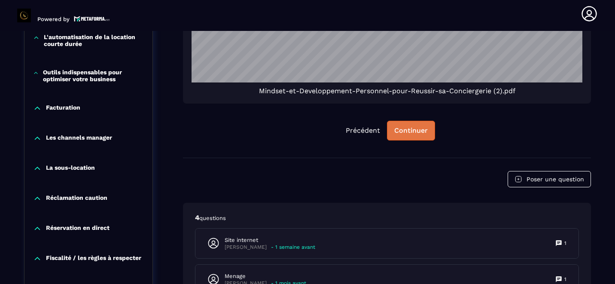  Describe the element at coordinates (24, 15) in the screenshot. I see `img: logo-branding` at that location.